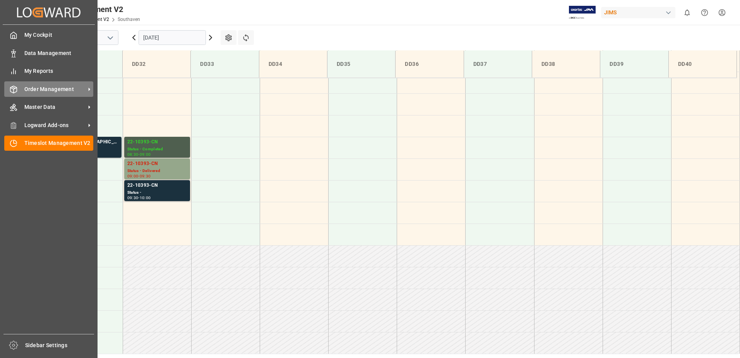 Image resolution: width=740 pixels, height=358 pixels. What do you see at coordinates (172, 38) in the screenshot?
I see `input: DD.MM.YYYY` at bounding box center [172, 38].